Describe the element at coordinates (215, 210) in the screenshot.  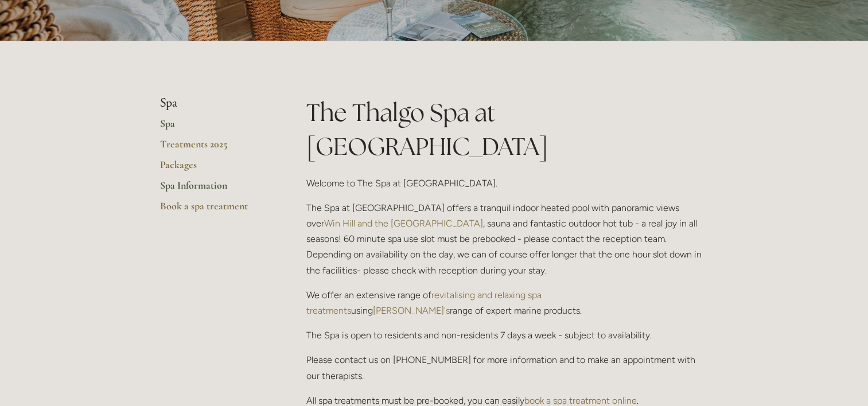
I see `a: Book a spa treatment` at that location.